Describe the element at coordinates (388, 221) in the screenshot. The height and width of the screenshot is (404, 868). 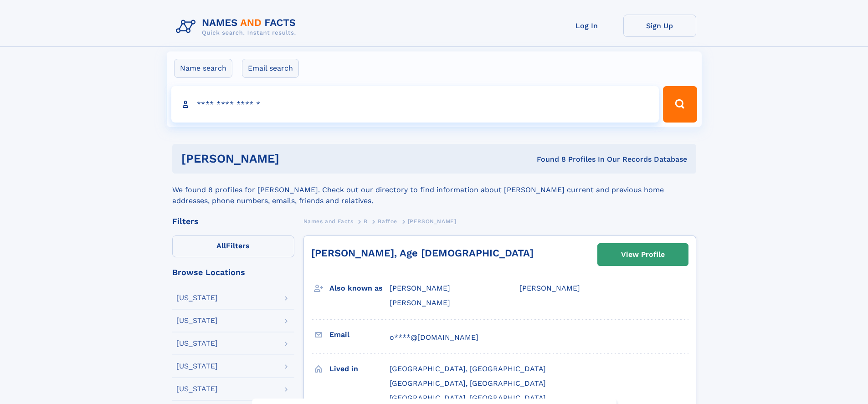
I see `a: Baffoe` at that location.